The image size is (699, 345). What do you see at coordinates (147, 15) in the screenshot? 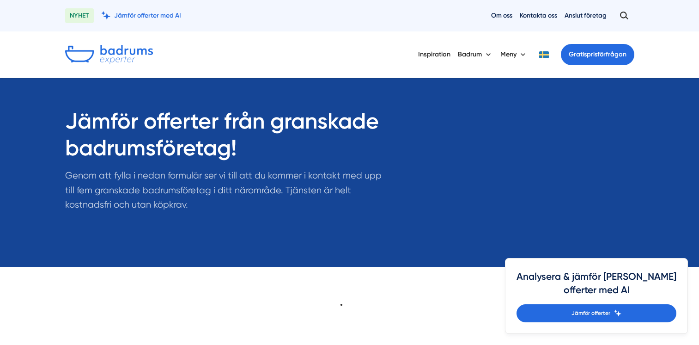
I see `span: Jämför offerter med AI` at bounding box center [147, 15].